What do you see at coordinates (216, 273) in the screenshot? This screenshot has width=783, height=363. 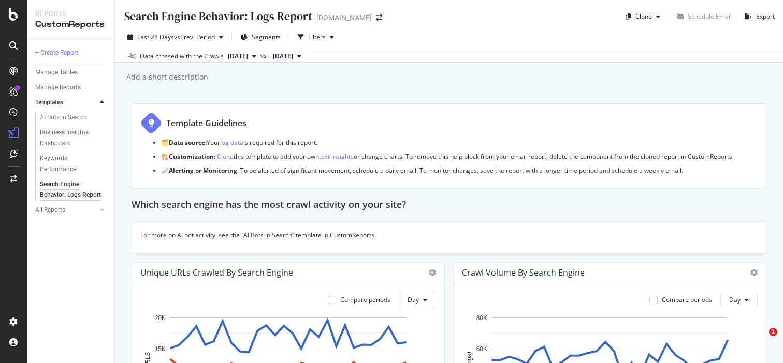 I see `div: Unique URLs Crawled By Search Engine` at bounding box center [216, 273].